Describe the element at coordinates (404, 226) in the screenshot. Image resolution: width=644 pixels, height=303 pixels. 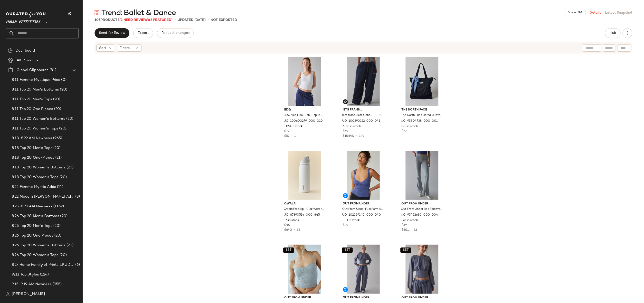
I see `span: $39` at that location.